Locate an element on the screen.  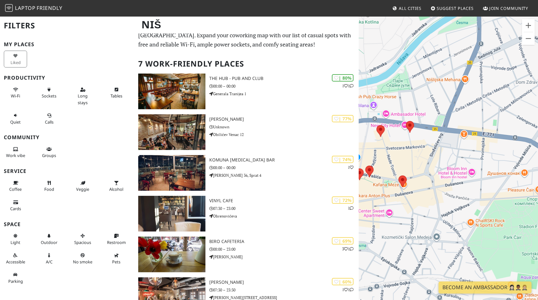
button: Restroom is located at coordinates (116, 239).